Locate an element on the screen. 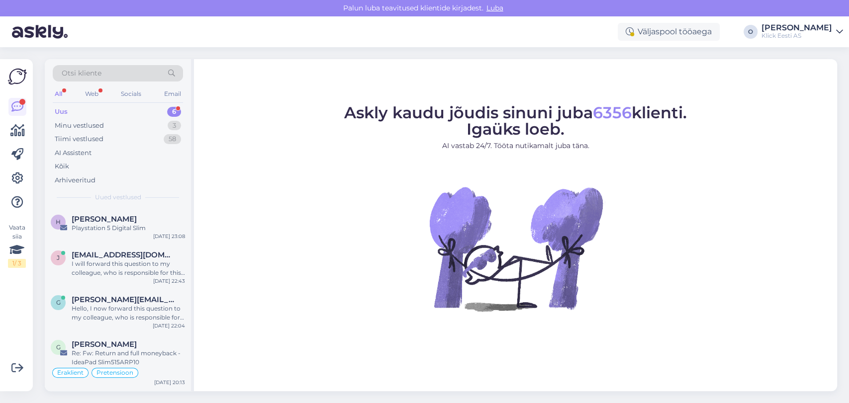  div: AI Assistent is located at coordinates (73, 153).